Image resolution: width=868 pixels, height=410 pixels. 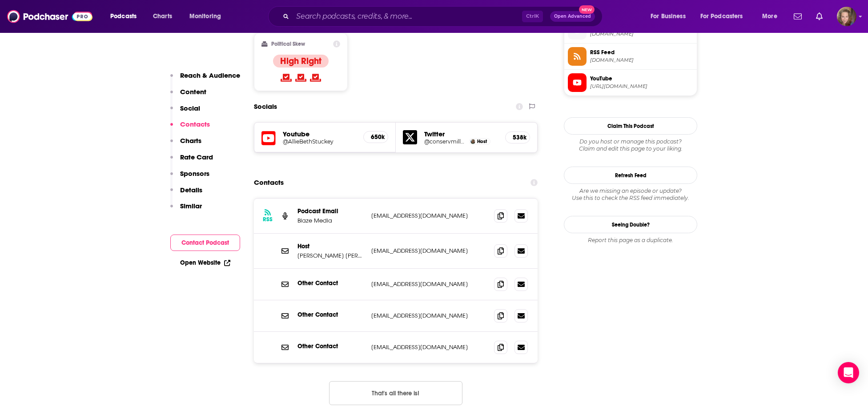 What do you see at coordinates (195, 174) in the screenshot?
I see `p: Sponsors` at bounding box center [195, 174].